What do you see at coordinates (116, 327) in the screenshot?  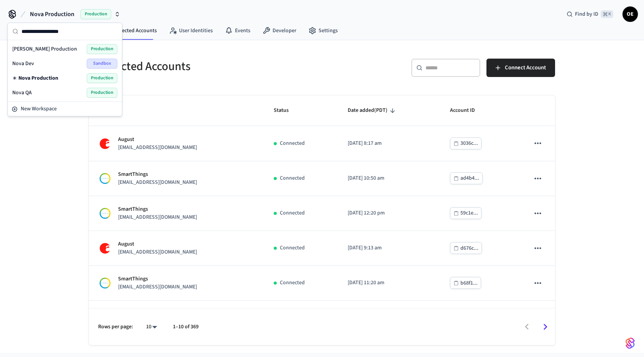 I see `p: Rows per page:` at bounding box center [116, 327].